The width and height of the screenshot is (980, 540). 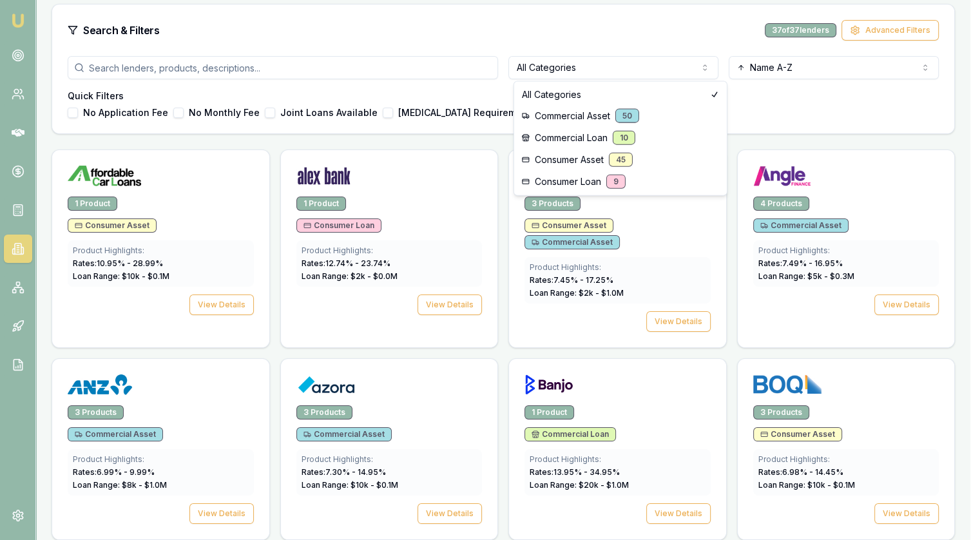 What do you see at coordinates (551, 94) in the screenshot?
I see `span: All Categories` at bounding box center [551, 94].